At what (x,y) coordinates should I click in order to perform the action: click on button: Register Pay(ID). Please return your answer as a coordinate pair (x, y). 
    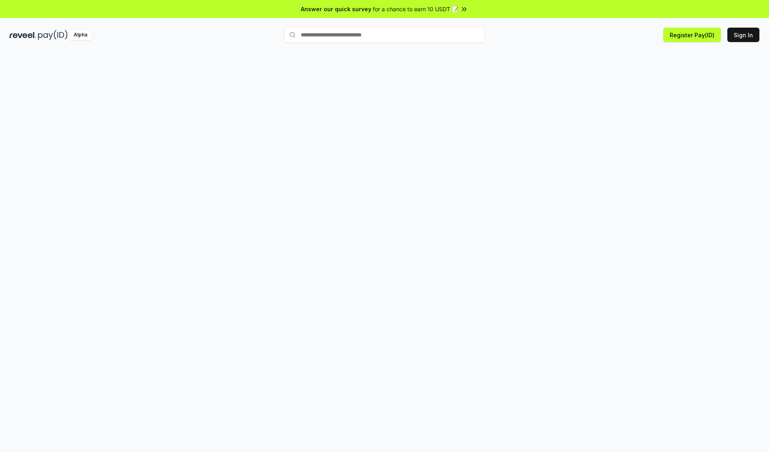
    Looking at the image, I should click on (692, 35).